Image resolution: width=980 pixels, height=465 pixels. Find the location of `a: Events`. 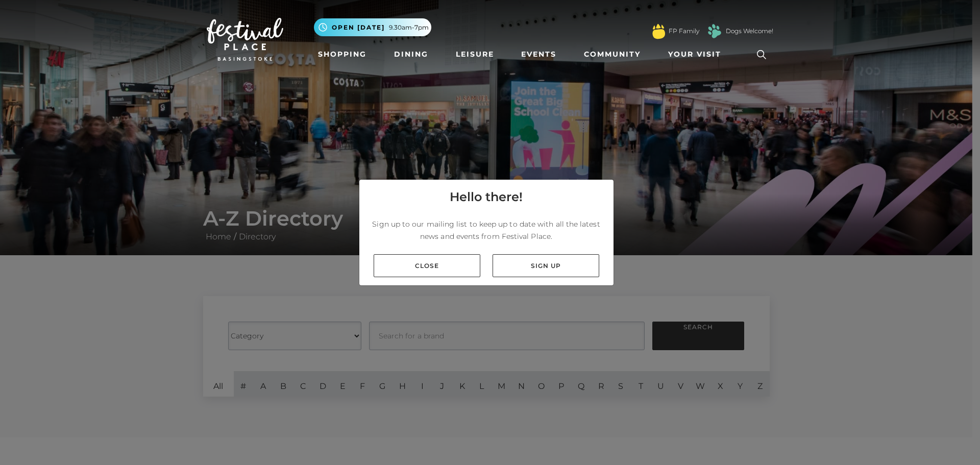

a: Events is located at coordinates (538, 54).